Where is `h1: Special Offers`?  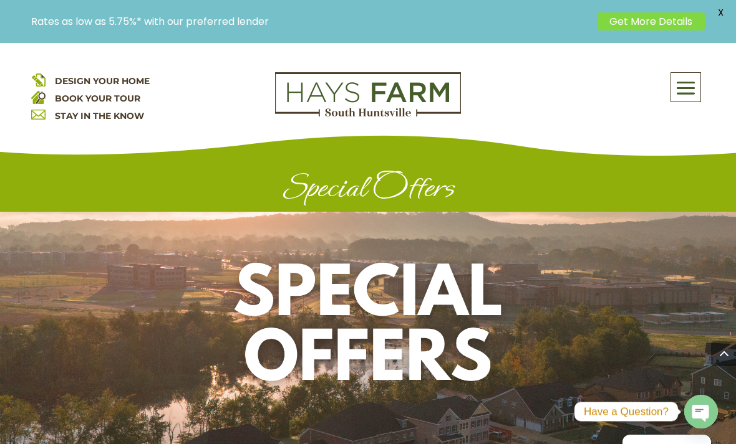 h1: Special Offers is located at coordinates (368, 190).